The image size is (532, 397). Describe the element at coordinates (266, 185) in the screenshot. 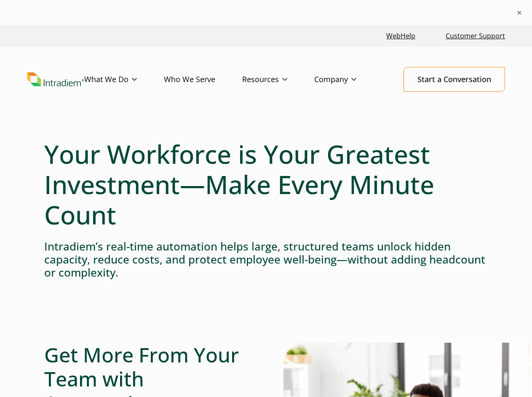

I see `h1: Your Workforce is Your Greatest Investment—Make Every Minute Count` at that location.